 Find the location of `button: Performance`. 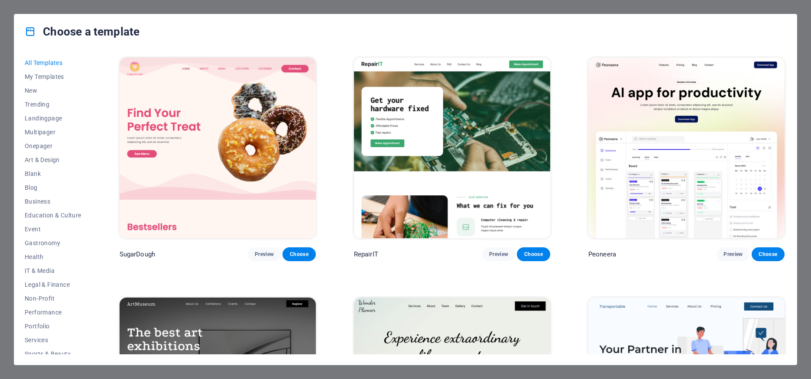

button: Performance is located at coordinates (53, 312).